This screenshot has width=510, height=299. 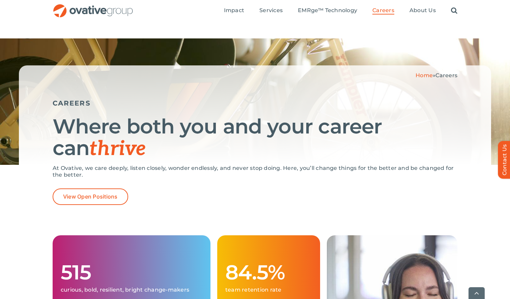 What do you see at coordinates (327, 10) in the screenshot?
I see `span: EMRge™ Technology` at bounding box center [327, 10].